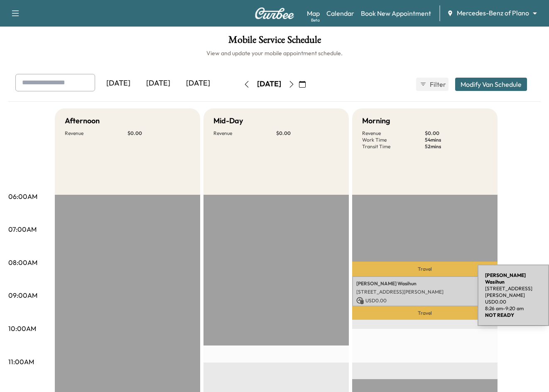 This screenshot has height=392, width=549. I want to click on p: 8:26 am - 9:20 am, so click(513, 309).